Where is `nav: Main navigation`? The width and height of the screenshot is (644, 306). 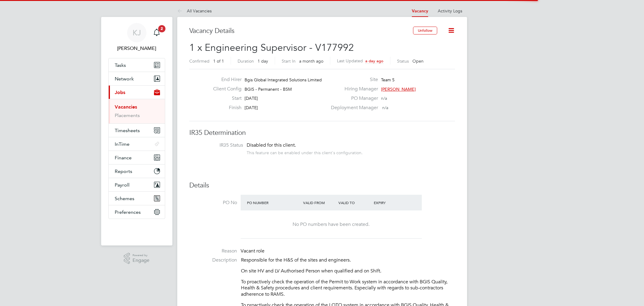 nav: Main navigation is located at coordinates (137, 131).